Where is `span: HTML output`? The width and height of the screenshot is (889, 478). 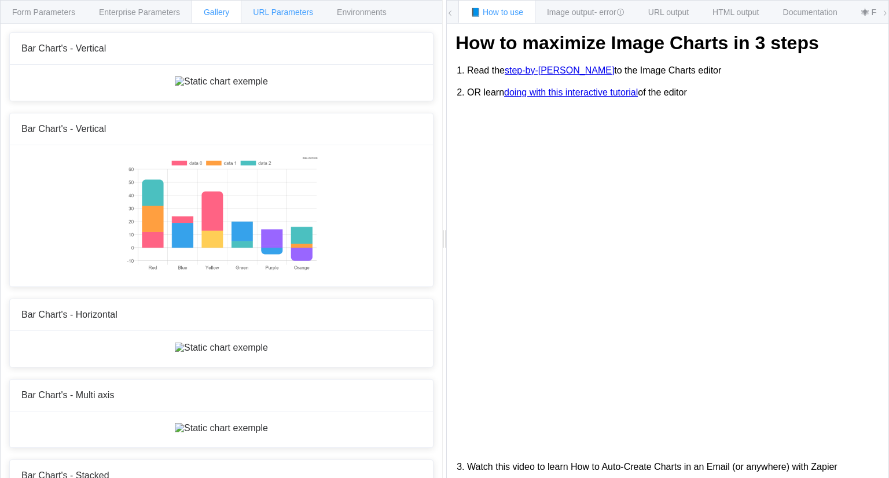 span: HTML output is located at coordinates (735, 12).